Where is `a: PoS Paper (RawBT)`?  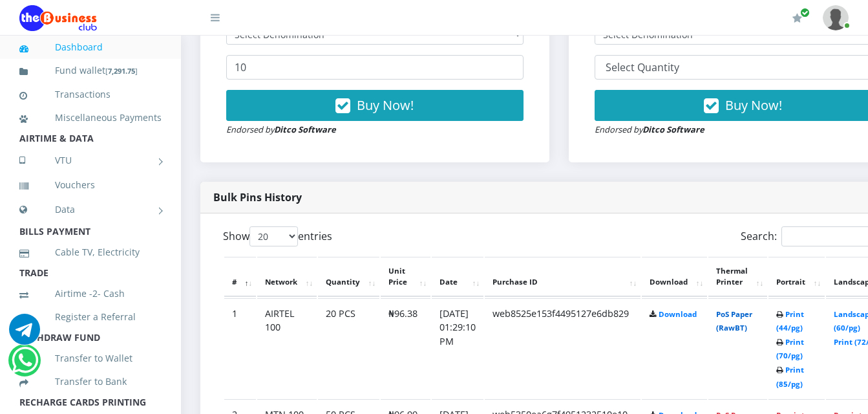 a: PoS Paper (RawBT) is located at coordinates (734, 321).